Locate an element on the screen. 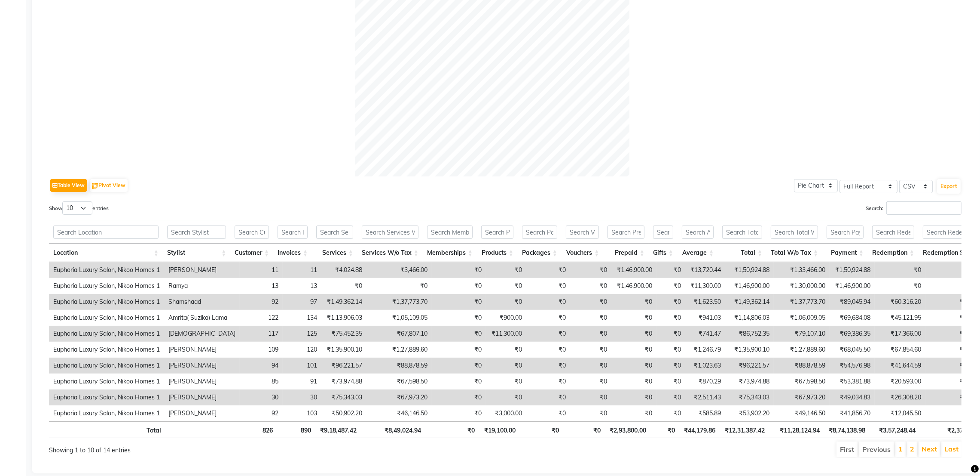 The width and height of the screenshot is (980, 476). th: Memberships: activate to sort column ascending is located at coordinates (450, 253).